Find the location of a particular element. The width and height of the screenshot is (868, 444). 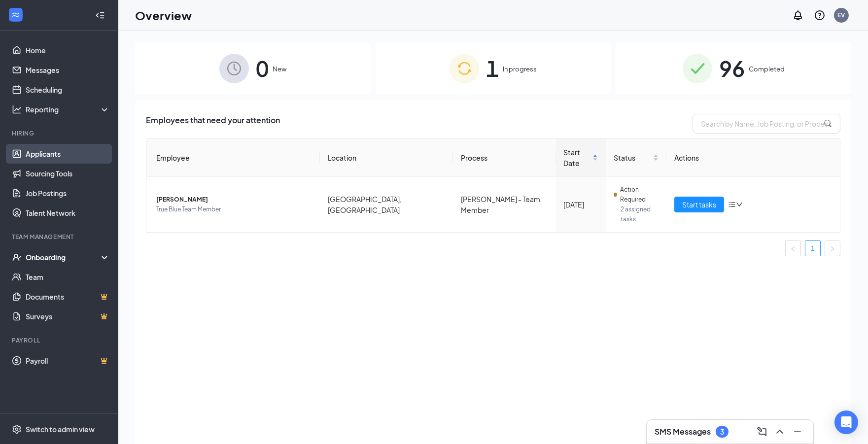

th: Employee is located at coordinates (233, 158).